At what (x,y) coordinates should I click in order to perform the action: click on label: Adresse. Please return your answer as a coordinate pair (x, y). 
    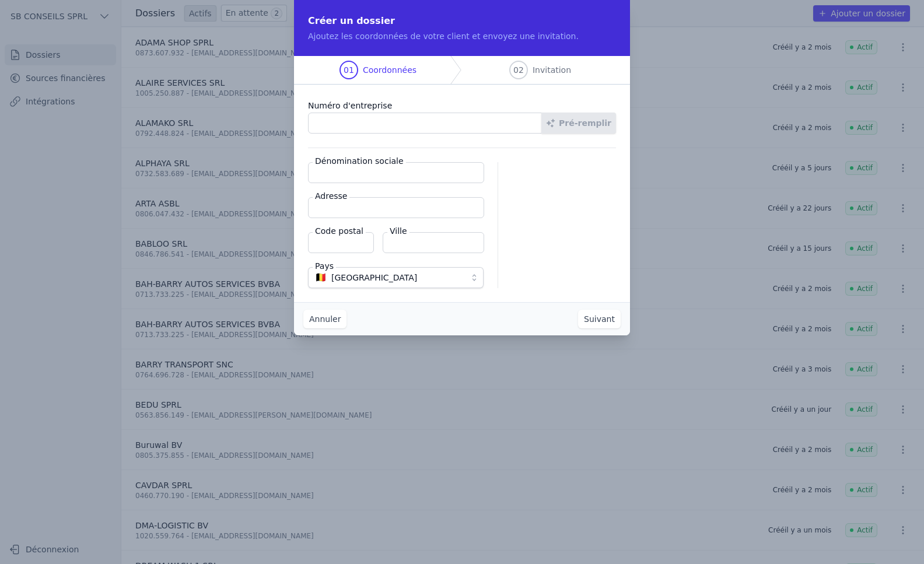
    Looking at the image, I should click on (331, 196).